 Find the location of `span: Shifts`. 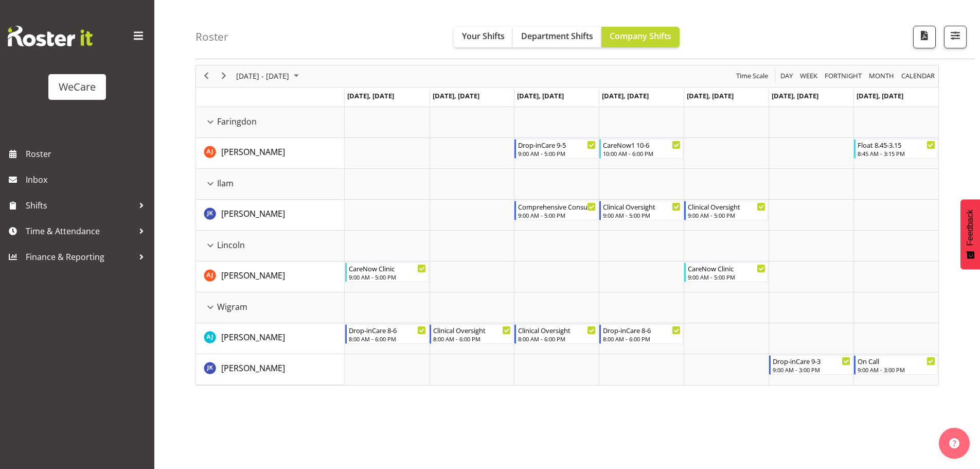

span: Shifts is located at coordinates (80, 205).